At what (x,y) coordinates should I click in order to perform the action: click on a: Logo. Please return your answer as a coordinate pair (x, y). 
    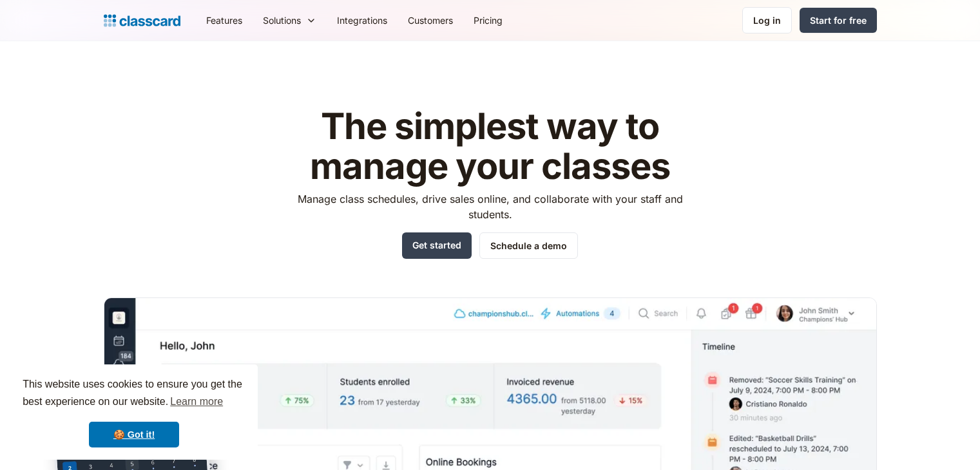
    Looking at the image, I should click on (142, 20).